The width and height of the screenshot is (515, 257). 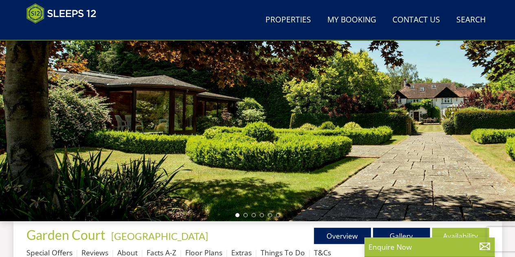 I want to click on a: Properties, so click(x=288, y=20).